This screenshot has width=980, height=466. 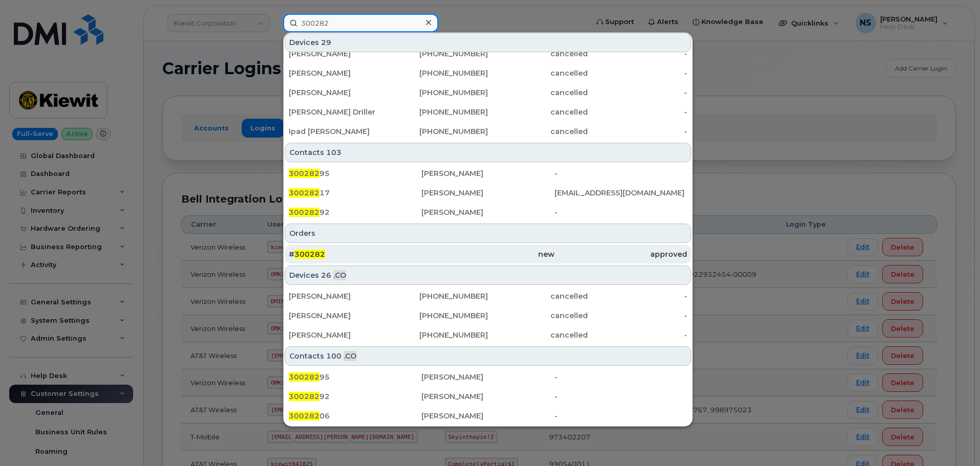 What do you see at coordinates (620, 254) in the screenshot?
I see `div: approved` at bounding box center [620, 254].